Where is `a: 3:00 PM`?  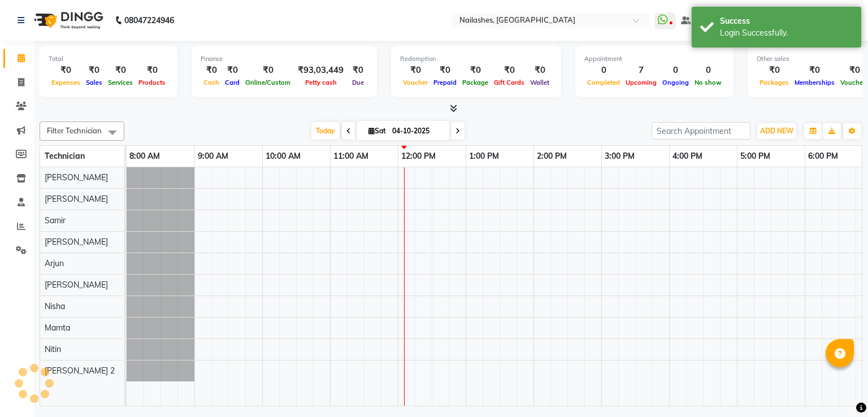 a: 3:00 PM is located at coordinates (619, 156).